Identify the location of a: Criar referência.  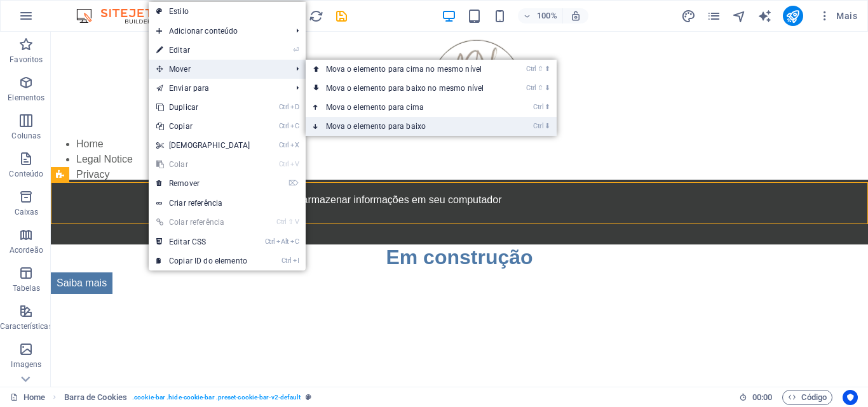
(227, 203).